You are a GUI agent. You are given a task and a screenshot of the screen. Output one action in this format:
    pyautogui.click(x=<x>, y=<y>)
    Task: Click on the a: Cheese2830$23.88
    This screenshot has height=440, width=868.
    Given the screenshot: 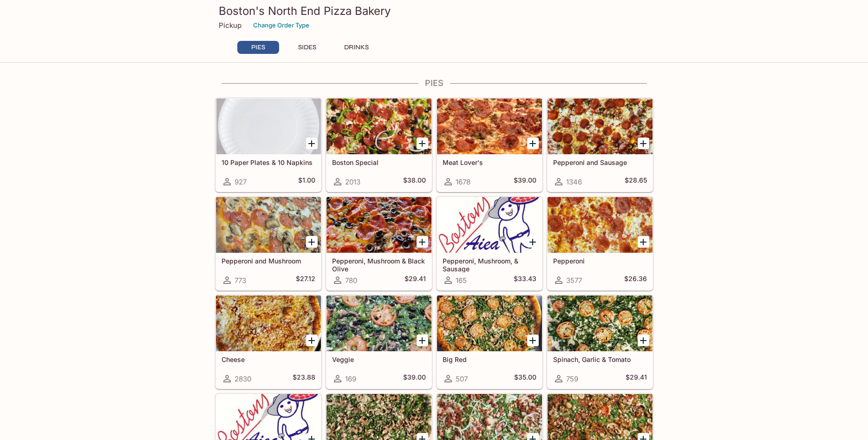 What is the action you would take?
    pyautogui.click(x=268, y=341)
    